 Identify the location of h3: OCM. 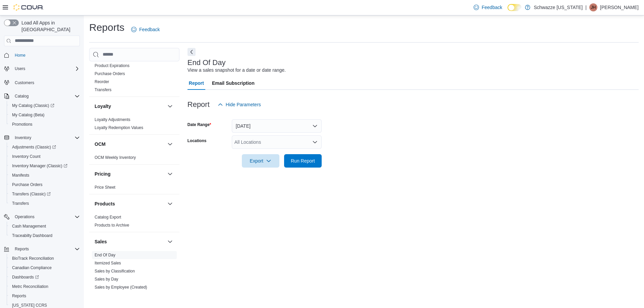
(100, 144).